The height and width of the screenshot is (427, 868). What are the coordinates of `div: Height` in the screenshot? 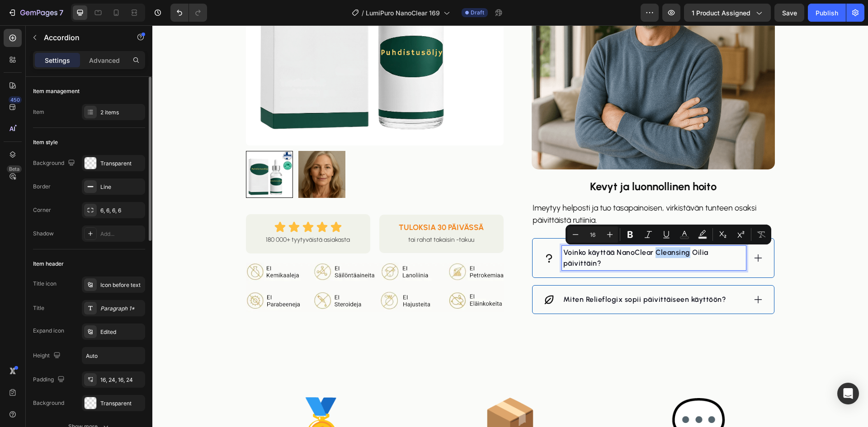 It's located at (47, 355).